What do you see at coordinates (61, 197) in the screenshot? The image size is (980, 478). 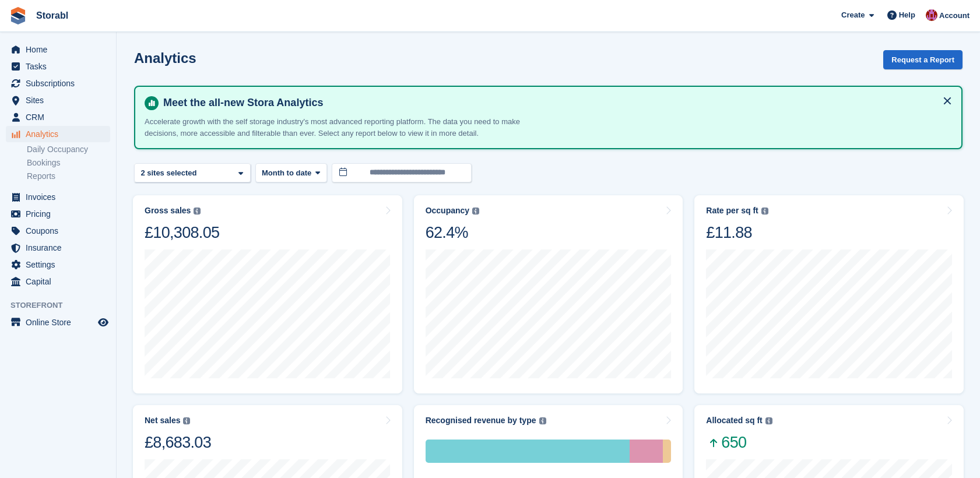 I see `span: Invoices` at bounding box center [61, 197].